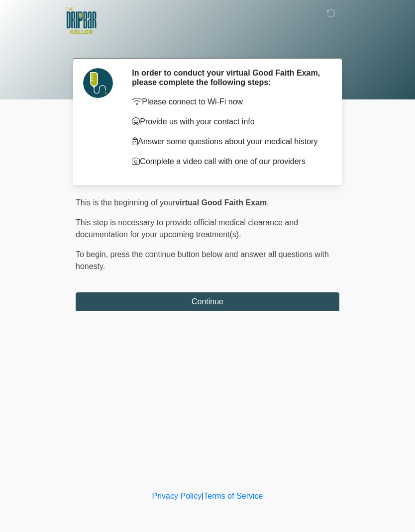 Image resolution: width=415 pixels, height=532 pixels. What do you see at coordinates (81, 20) in the screenshot?
I see `img: The DRIPBaR - Keller Logo` at bounding box center [81, 20].